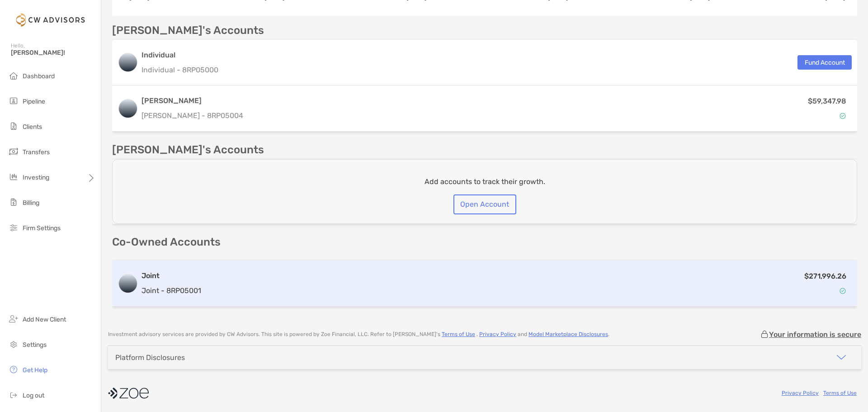 The width and height of the screenshot is (868, 412). What do you see at coordinates (180, 55) in the screenshot?
I see `h3: Individual` at bounding box center [180, 55].